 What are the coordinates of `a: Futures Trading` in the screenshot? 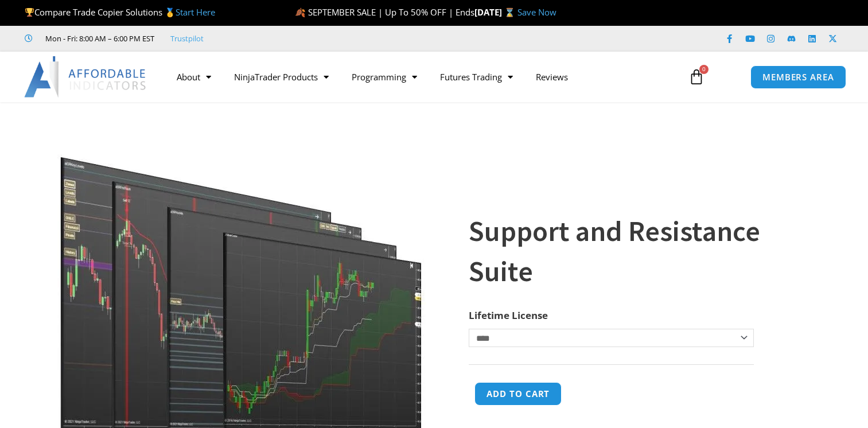 It's located at (476, 77).